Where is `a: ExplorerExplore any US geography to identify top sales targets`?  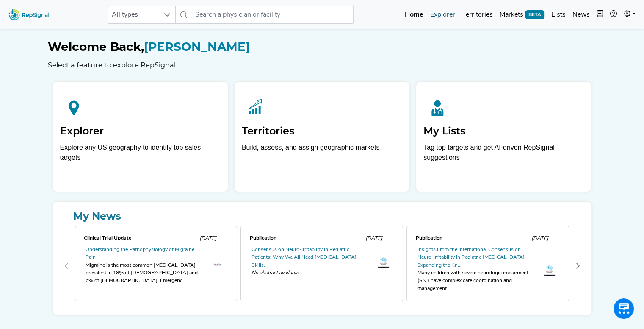
a: ExplorerExplore any US geography to identify top sales targets is located at coordinates (140, 137).